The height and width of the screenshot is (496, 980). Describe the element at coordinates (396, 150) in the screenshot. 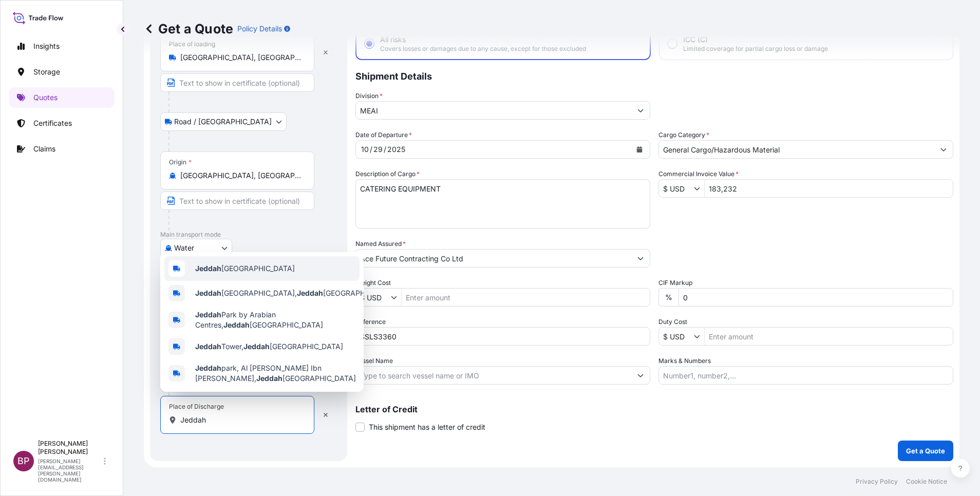

I see `div: year,` at that location.